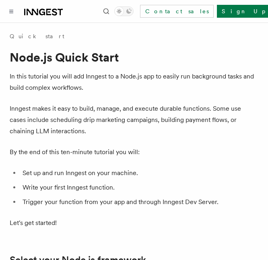 The image size is (268, 260). What do you see at coordinates (134, 223) in the screenshot?
I see `p: Let's get started!` at bounding box center [134, 223].